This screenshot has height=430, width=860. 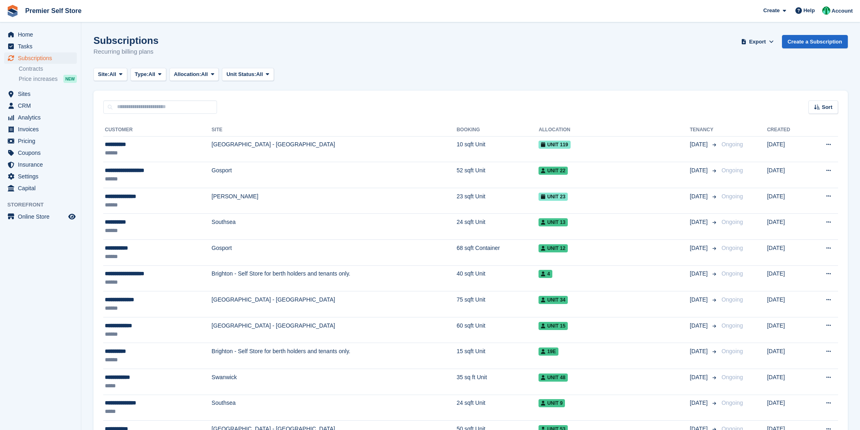 What do you see at coordinates (110, 74) in the screenshot?
I see `button: Site: All` at bounding box center [110, 74].